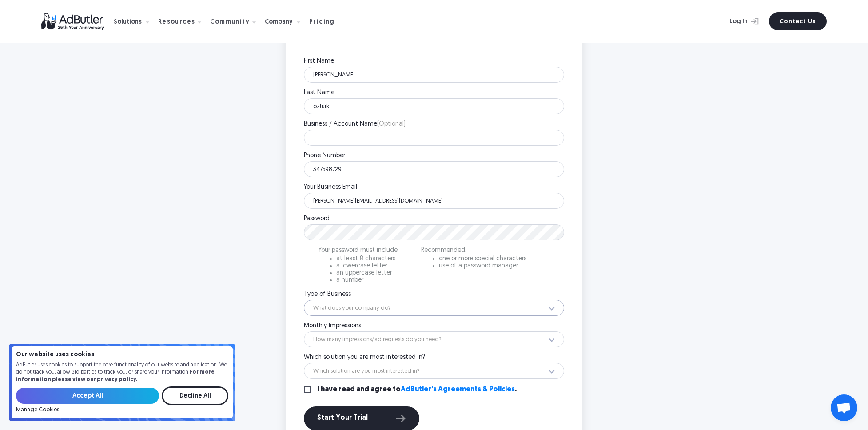 The height and width of the screenshot is (430, 868). Describe the element at coordinates (37, 410) in the screenshot. I see `a: Manage Cookies` at that location.